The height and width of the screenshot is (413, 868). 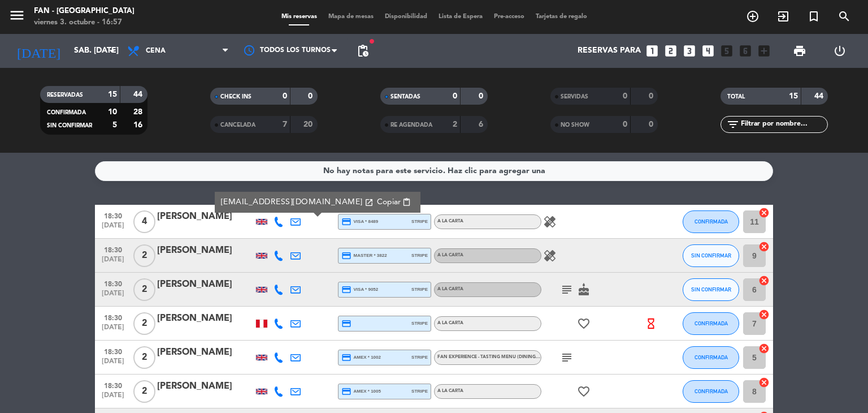 I want to click on i: hourglass_empty, so click(x=651, y=323).